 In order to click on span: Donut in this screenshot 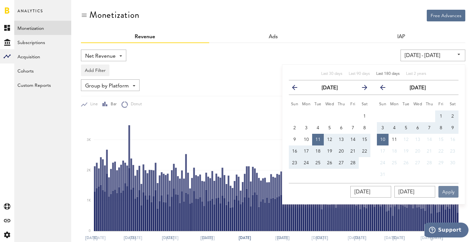, I will do `click(135, 104)`.